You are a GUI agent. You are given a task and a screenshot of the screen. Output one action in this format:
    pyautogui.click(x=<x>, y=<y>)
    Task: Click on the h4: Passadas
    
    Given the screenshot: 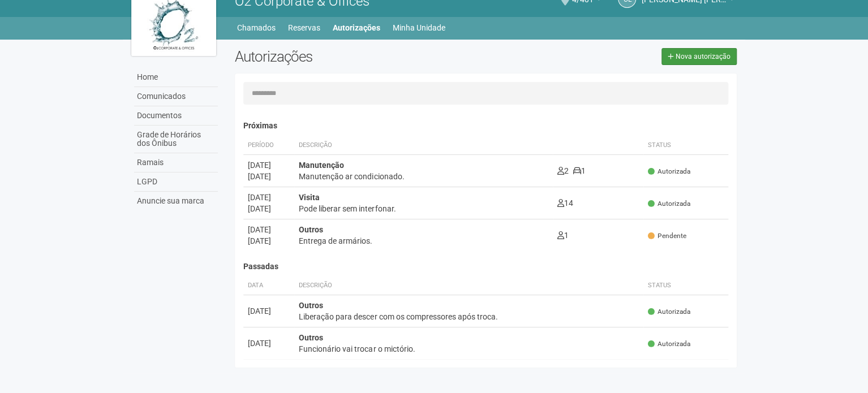 What is the action you would take?
    pyautogui.click(x=485, y=266)
    